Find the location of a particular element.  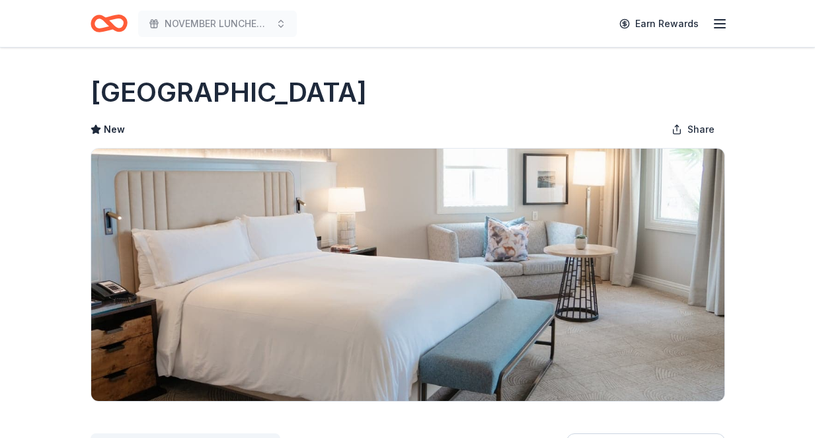

a: Earn Rewards is located at coordinates (659, 24).